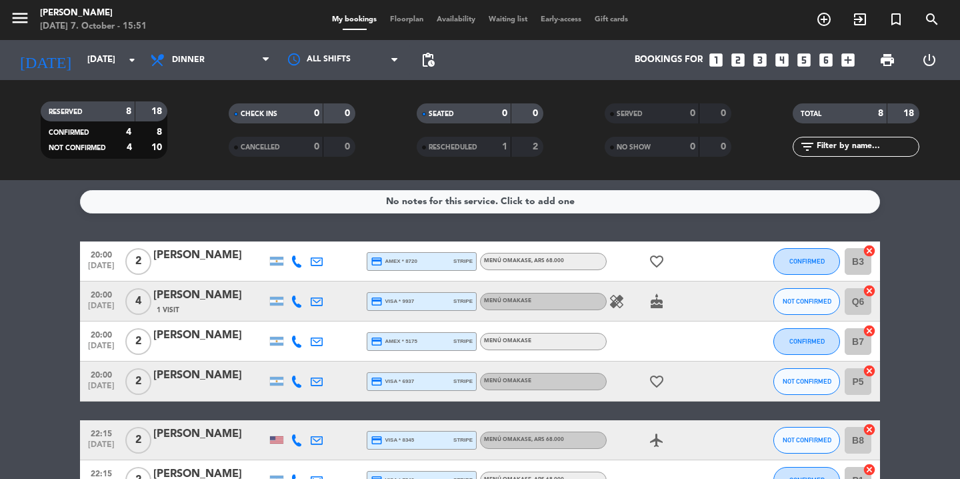  What do you see at coordinates (657, 301) in the screenshot?
I see `i: cake` at bounding box center [657, 301].